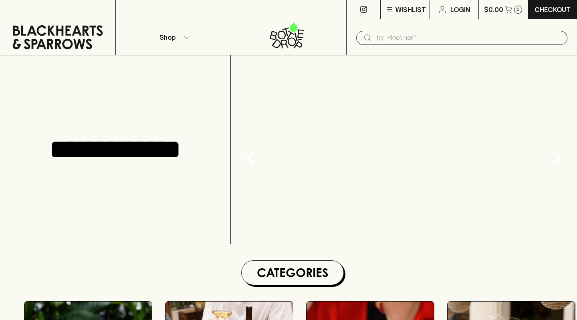 The width and height of the screenshot is (577, 320). I want to click on h1: Categories, so click(293, 273).